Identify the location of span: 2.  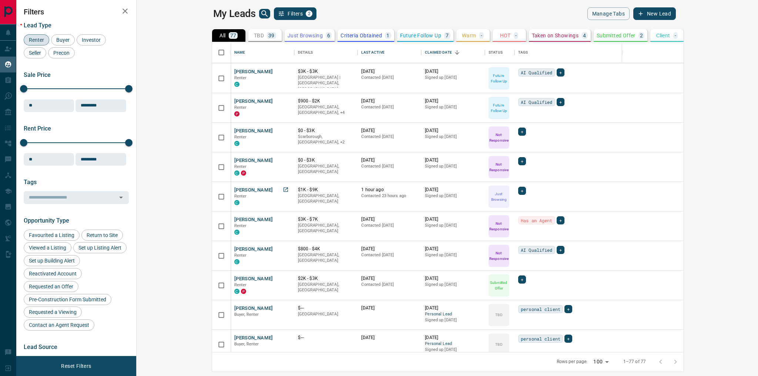
(309, 14).